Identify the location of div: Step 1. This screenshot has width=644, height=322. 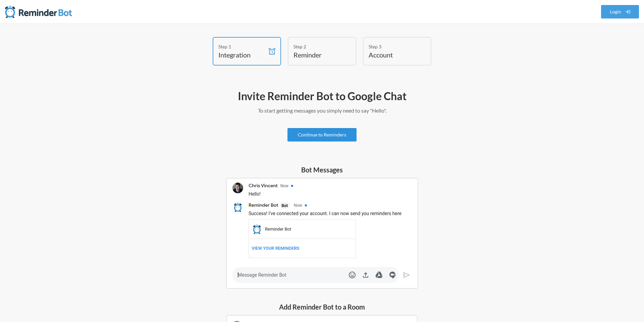
(242, 47).